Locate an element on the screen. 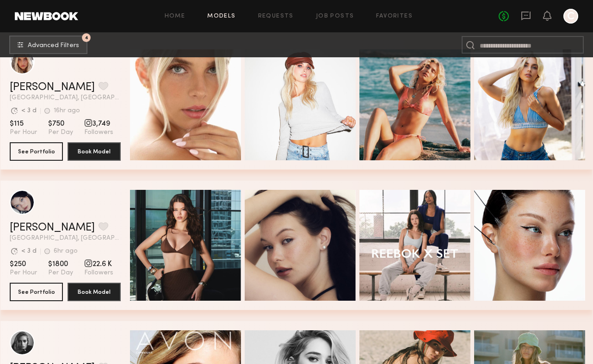  span: 22.6 K is located at coordinates (99, 264).